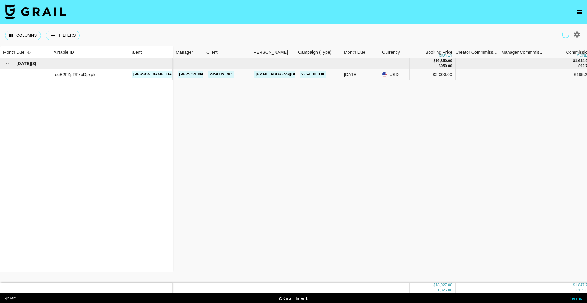 This screenshot has height=303, width=587. I want to click on div: USD, so click(394, 75).